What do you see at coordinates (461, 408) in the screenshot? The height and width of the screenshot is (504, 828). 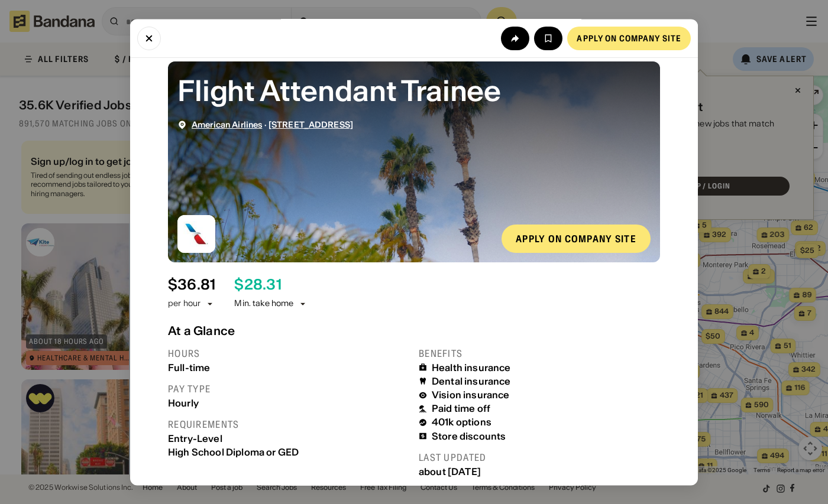 I see `div: Paid time off` at bounding box center [461, 408].